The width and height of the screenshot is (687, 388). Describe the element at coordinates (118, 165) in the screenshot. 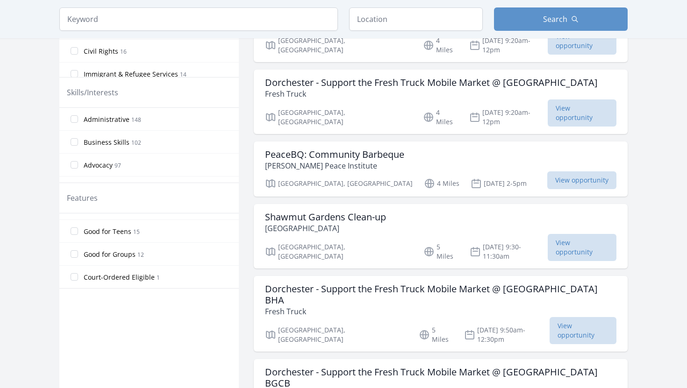

I see `span: 97` at that location.